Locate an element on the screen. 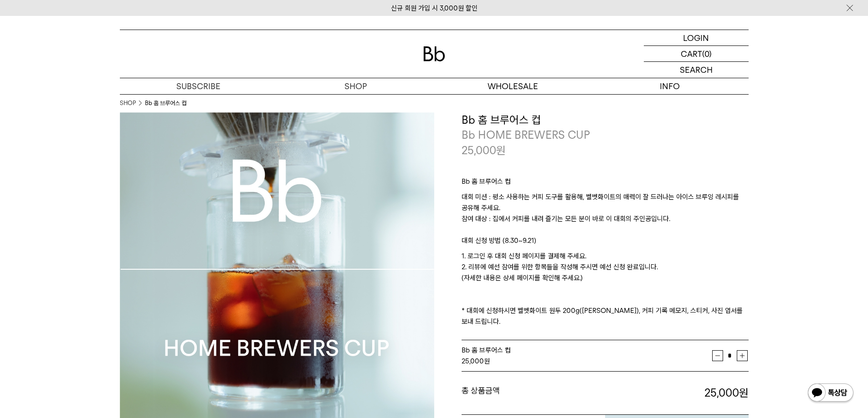 The height and width of the screenshot is (418, 868). span: Bb 홈 브루어스 컵 is located at coordinates (486, 351).